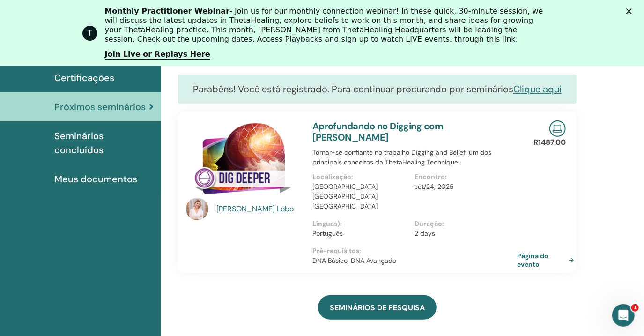  Describe the element at coordinates (361, 223) in the screenshot. I see `p: Línguas) :` at that location.